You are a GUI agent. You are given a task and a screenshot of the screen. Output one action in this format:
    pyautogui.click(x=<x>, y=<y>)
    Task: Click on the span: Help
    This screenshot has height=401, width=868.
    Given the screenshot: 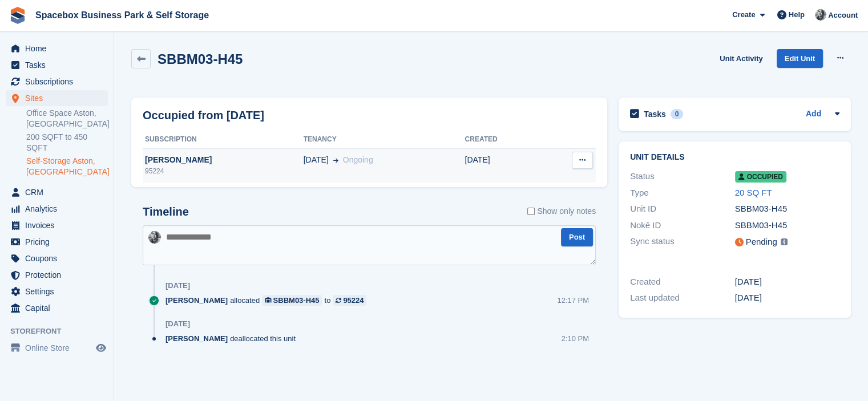 What is the action you would take?
    pyautogui.click(x=797, y=15)
    